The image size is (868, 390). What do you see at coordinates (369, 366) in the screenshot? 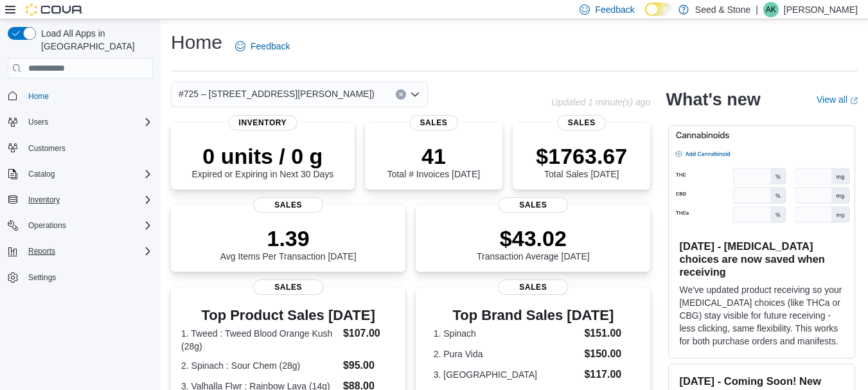
I see `dd: $95.00` at bounding box center [369, 366].